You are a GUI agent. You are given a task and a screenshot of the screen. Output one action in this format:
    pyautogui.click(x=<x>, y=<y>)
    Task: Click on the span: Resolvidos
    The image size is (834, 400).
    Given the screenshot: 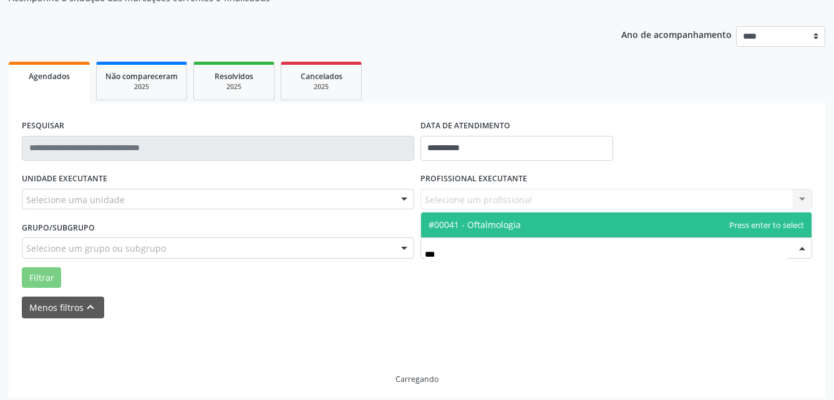 What is the action you would take?
    pyautogui.click(x=234, y=76)
    